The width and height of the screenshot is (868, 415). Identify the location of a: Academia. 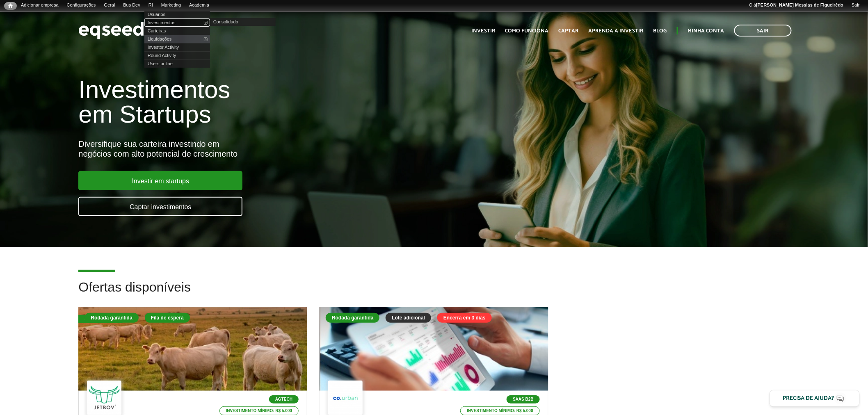
(199, 5).